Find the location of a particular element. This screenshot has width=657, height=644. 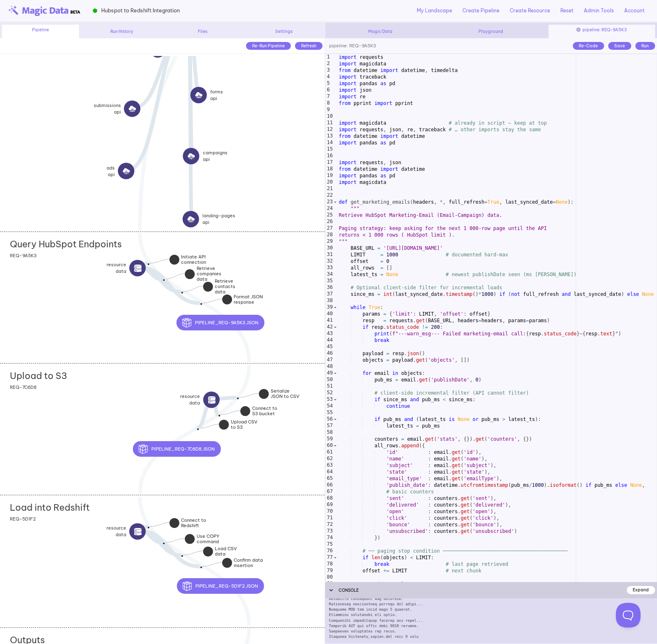

div: 77 is located at coordinates (329, 558).